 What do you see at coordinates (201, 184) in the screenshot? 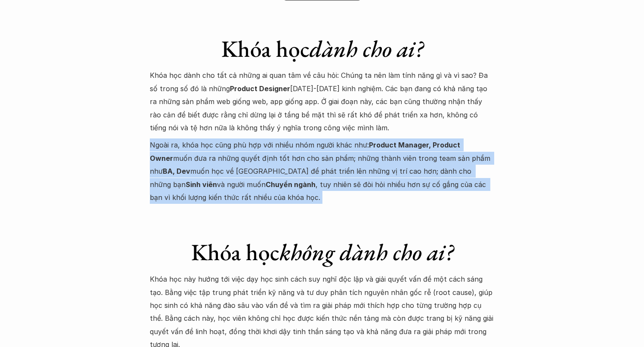
I see `strong: Sinh viên` at bounding box center [201, 184].